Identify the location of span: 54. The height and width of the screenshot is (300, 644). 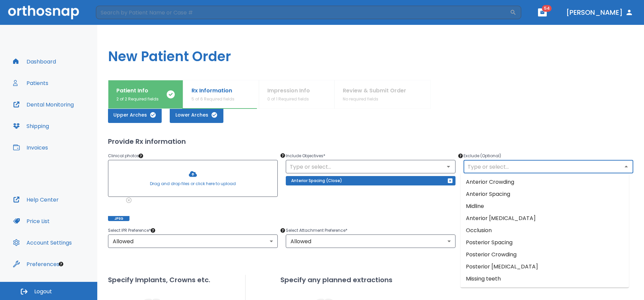
(547, 9).